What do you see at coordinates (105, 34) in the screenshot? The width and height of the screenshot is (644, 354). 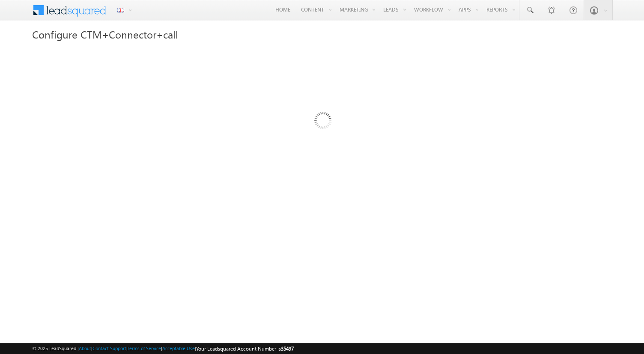 I see `span: Configure CTM+Connector+call` at bounding box center [105, 34].